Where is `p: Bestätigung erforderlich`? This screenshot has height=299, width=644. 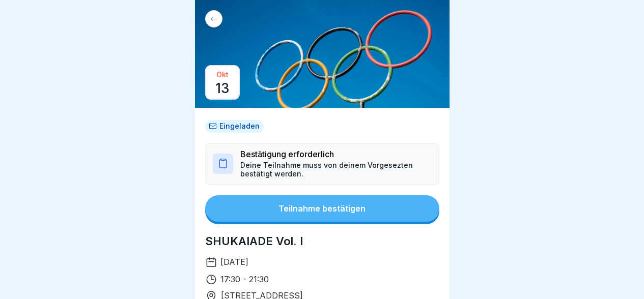
p: Bestätigung erforderlich is located at coordinates (336, 154).